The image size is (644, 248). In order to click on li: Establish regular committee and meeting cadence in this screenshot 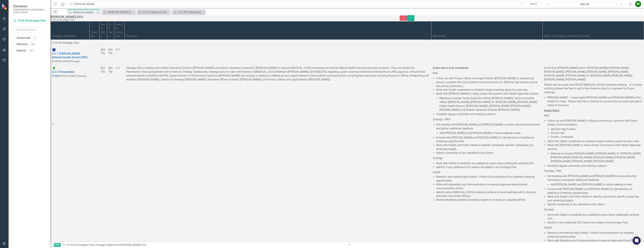, I will do `click(489, 114)`.